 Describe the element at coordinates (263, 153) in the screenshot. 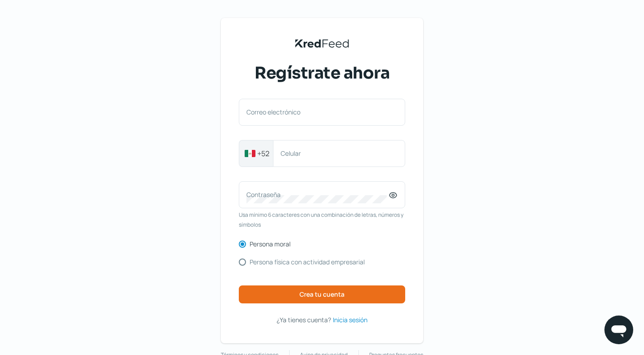

I see `span: +52` at that location.